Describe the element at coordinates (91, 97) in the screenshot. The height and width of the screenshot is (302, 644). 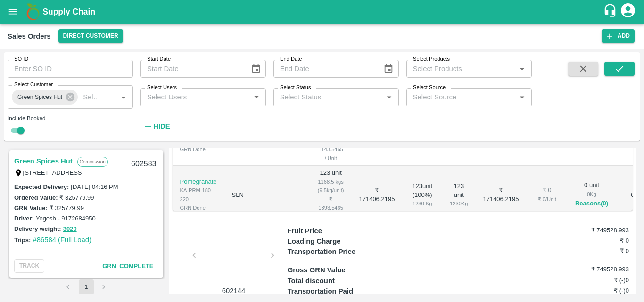
I see `input: Select Customer` at that location.